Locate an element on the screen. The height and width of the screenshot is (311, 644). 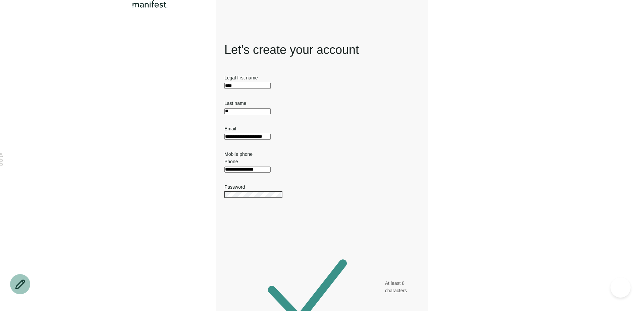
span: At least 8 characters is located at coordinates (402, 287).